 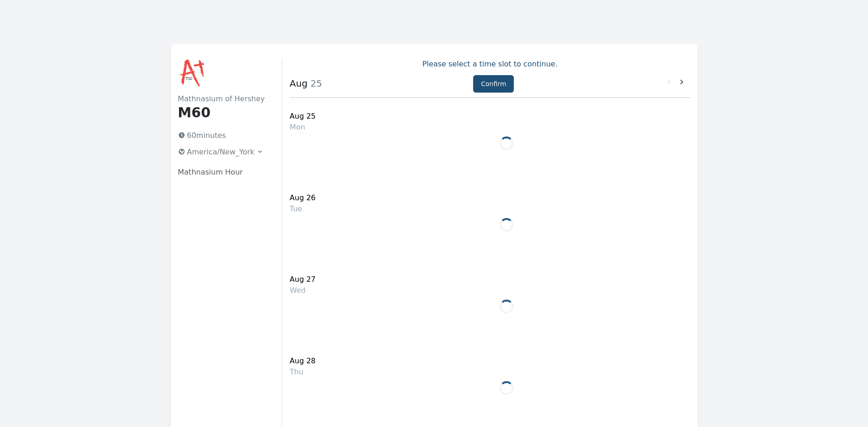 I want to click on p: Mathnasium Hour, so click(x=223, y=172).